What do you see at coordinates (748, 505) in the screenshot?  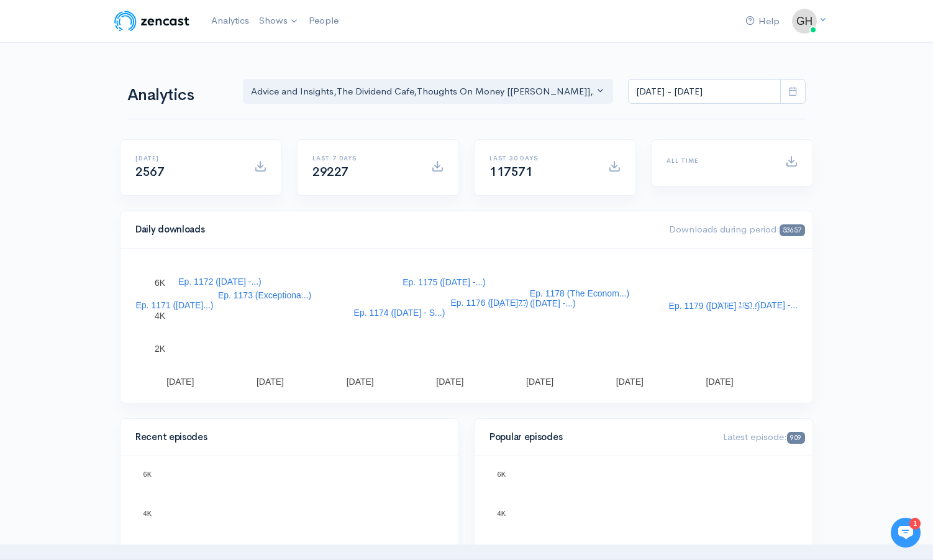 I see `text: Ep. 1171` at bounding box center [748, 505].